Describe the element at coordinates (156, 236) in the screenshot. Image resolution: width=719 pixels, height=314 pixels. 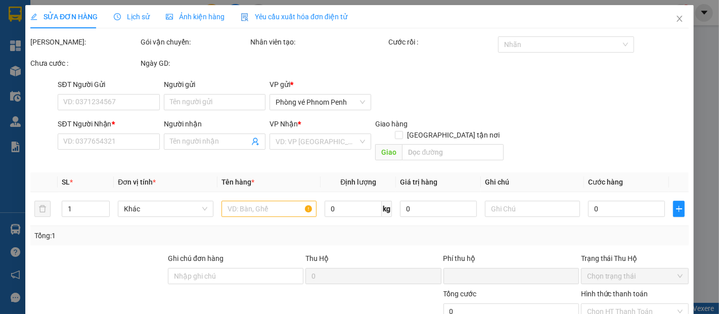
I see `div: Tổng: 1` at that location.